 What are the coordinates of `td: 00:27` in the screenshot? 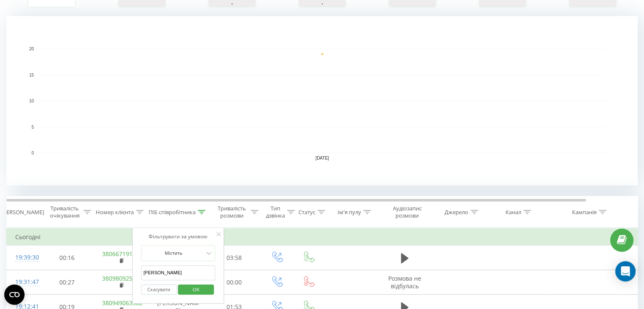 It's located at (67, 282).